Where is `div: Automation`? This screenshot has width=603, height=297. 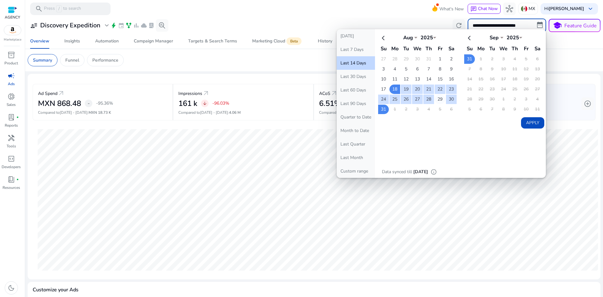 div: Automation is located at coordinates (107, 41).